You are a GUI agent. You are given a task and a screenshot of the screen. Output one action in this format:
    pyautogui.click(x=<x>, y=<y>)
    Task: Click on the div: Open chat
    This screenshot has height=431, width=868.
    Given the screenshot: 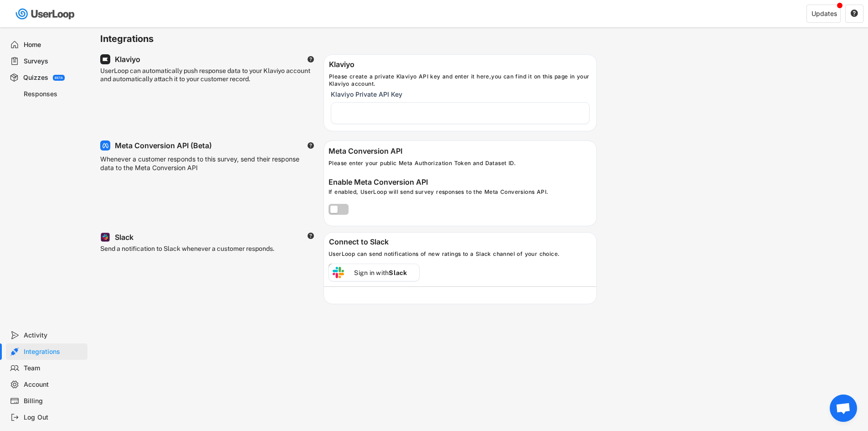 What is the action you would take?
    pyautogui.click(x=843, y=408)
    